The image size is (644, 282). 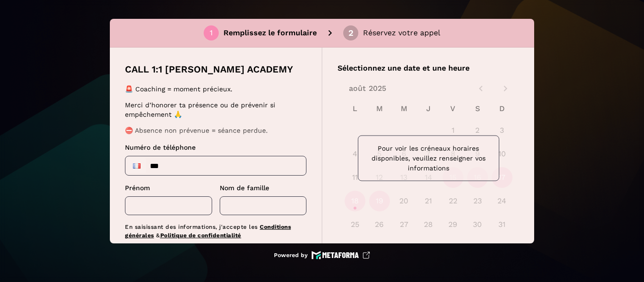 What do you see at coordinates (214, 89) in the screenshot?
I see `p: 🚨 Coaching = moment précieux.` at bounding box center [214, 89].